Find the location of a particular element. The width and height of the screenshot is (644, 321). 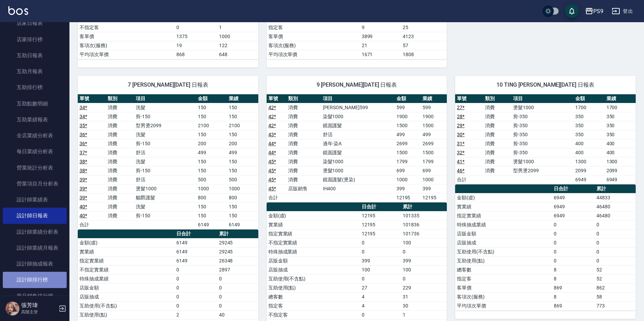

button: PS9 is located at coordinates (594, 11).